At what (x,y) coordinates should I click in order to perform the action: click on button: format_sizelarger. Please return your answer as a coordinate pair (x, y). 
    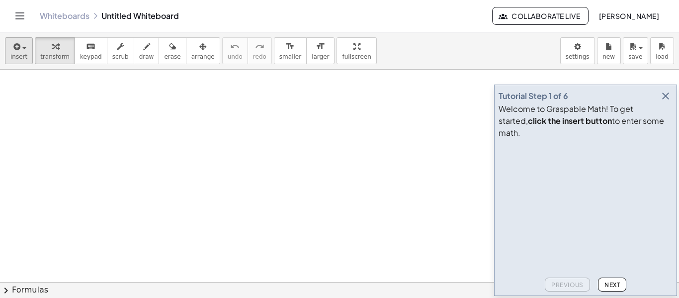
    Looking at the image, I should click on (320, 51).